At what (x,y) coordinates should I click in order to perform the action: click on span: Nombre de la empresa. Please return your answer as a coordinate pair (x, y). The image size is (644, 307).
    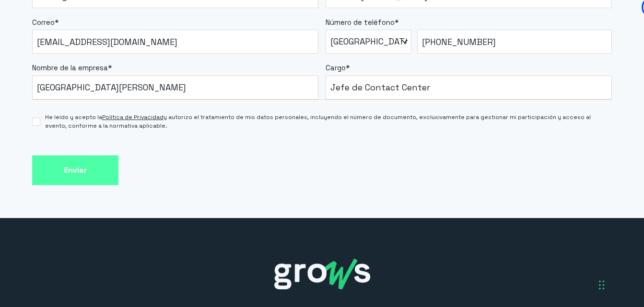
    Looking at the image, I should click on (70, 67).